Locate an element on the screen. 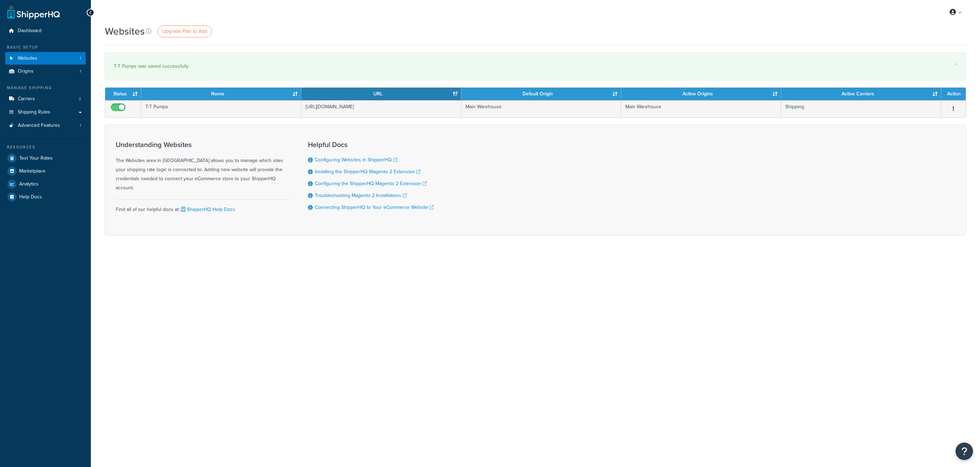 The height and width of the screenshot is (467, 980). span: Origins is located at coordinates (26, 71).